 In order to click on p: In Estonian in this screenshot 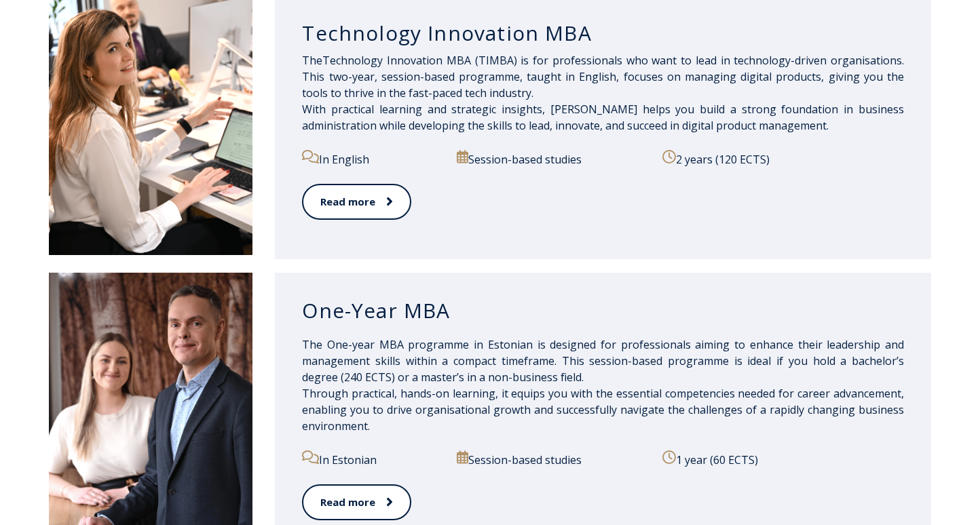, I will do `click(371, 459)`.